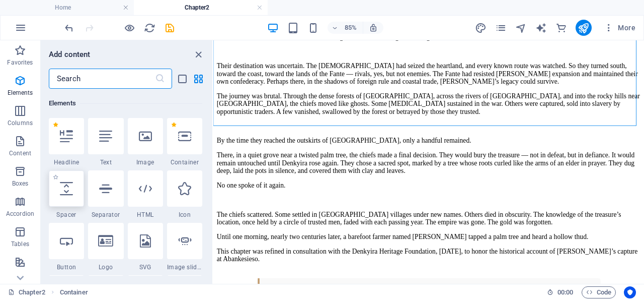 The image size is (644, 300). Describe the element at coordinates (145, 142) in the screenshot. I see `div: Image` at that location.